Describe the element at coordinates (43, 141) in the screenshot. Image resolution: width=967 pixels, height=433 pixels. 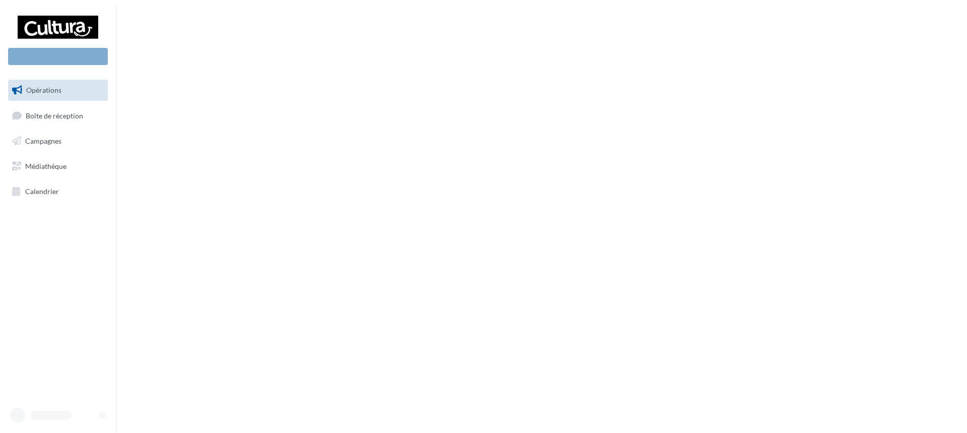
I see `span: Campagnes` at that location.